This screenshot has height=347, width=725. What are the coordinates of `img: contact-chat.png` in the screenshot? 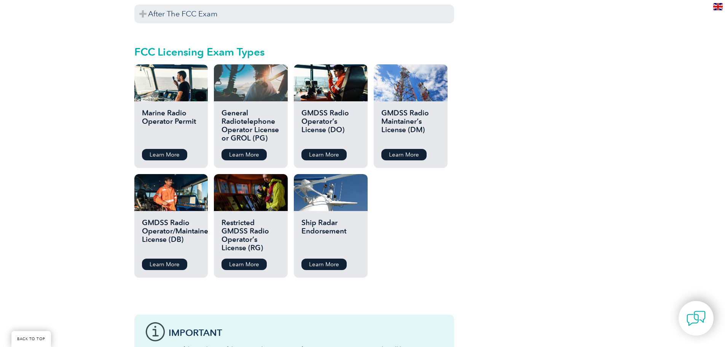 It's located at (696, 318).